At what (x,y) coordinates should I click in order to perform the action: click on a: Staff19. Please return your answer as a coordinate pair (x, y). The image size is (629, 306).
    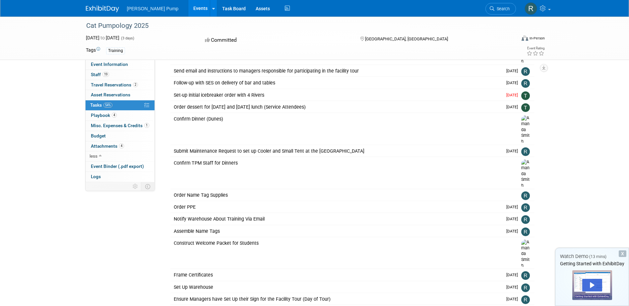
    Looking at the image, I should click on (120, 75).